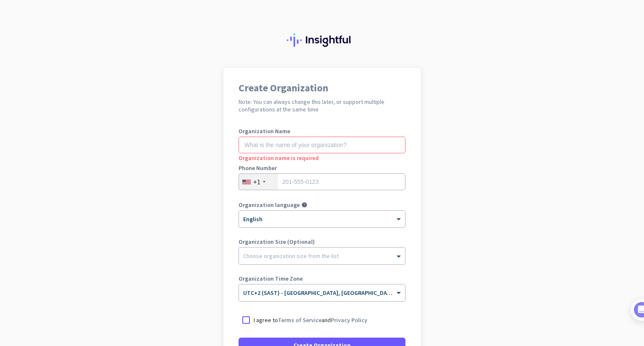 The height and width of the screenshot is (346, 644). What do you see at coordinates (322, 145) in the screenshot?
I see `input: What is the name of your organization?` at bounding box center [322, 145].